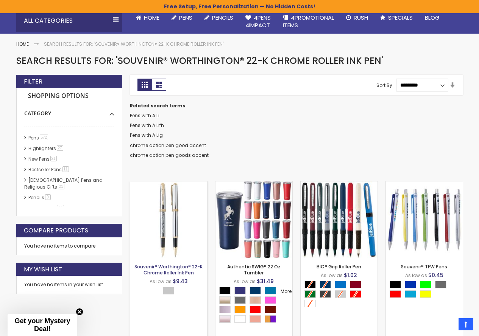  Describe the element at coordinates (69, 111) in the screenshot. I see `div: Category` at that location.